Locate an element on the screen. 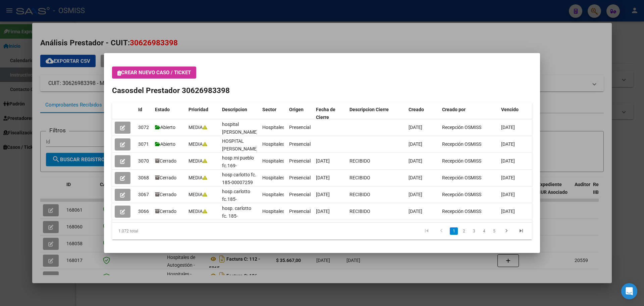  span: 3070 is located at coordinates (144, 161).